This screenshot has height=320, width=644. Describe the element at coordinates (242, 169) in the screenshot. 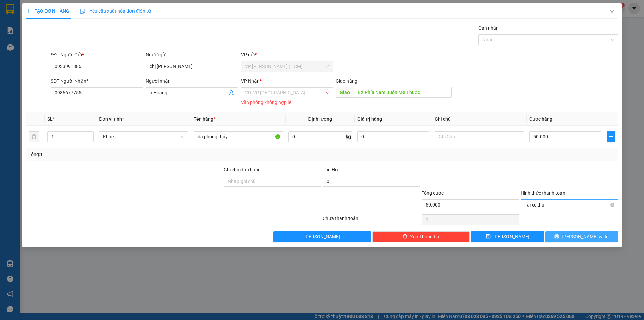

I see `label: Ghi chú đơn hàng` at that location.